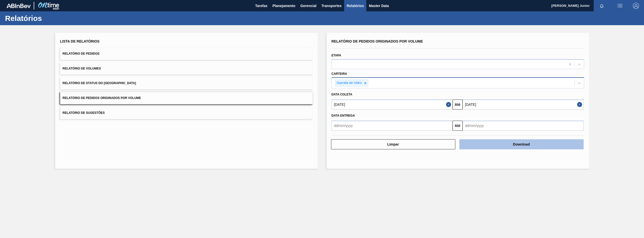 The width and height of the screenshot is (644, 238). I want to click on div: Garrafa de Vidro, so click(349, 83).